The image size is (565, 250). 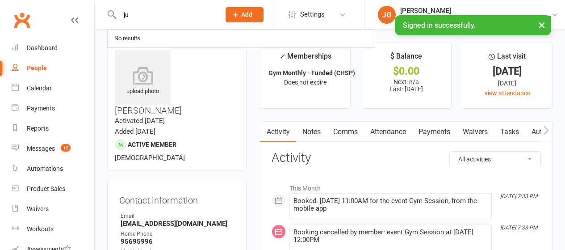 What do you see at coordinates (53, 88) in the screenshot?
I see `a: Calendar` at bounding box center [53, 88].